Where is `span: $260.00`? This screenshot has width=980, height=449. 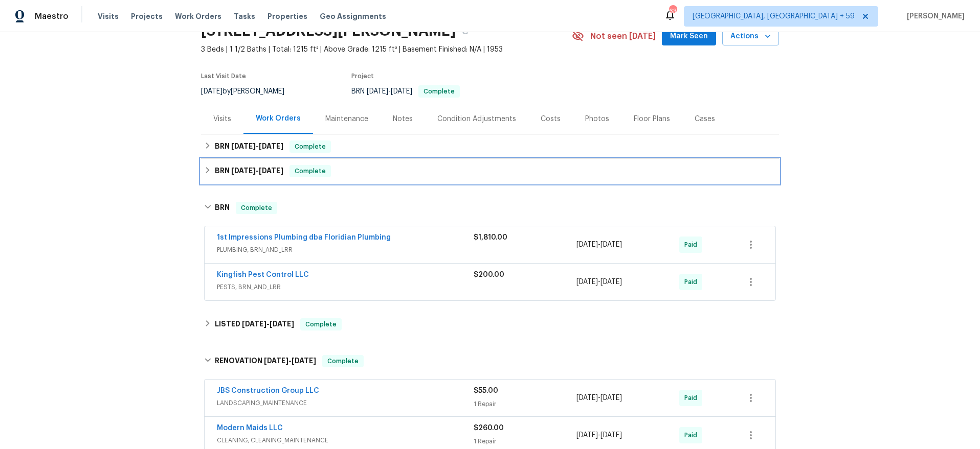
span: $260.00 is located at coordinates (489, 428).